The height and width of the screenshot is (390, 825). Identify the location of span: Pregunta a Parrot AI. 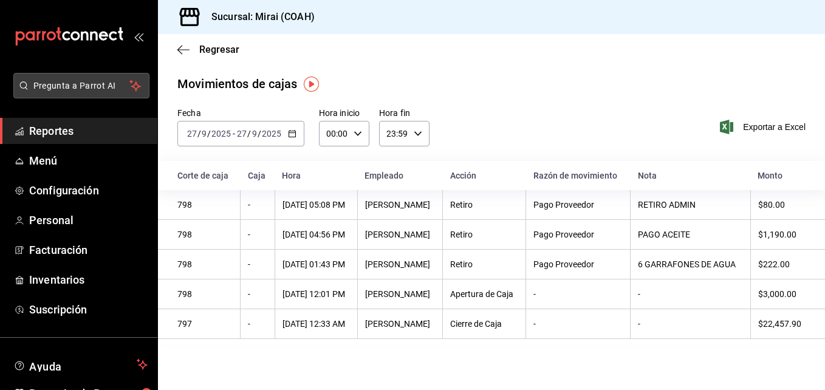
(81, 86).